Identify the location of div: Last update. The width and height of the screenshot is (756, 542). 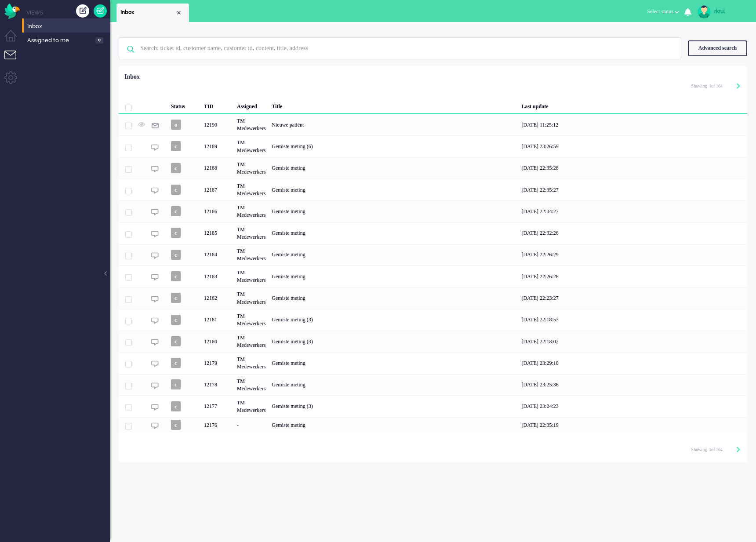
(633, 105).